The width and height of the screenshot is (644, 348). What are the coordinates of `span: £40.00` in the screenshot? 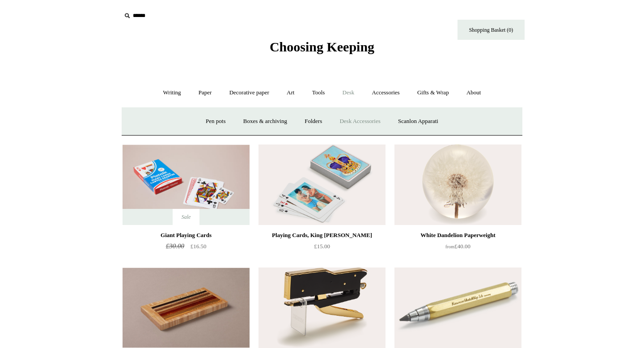 It's located at (458, 246).